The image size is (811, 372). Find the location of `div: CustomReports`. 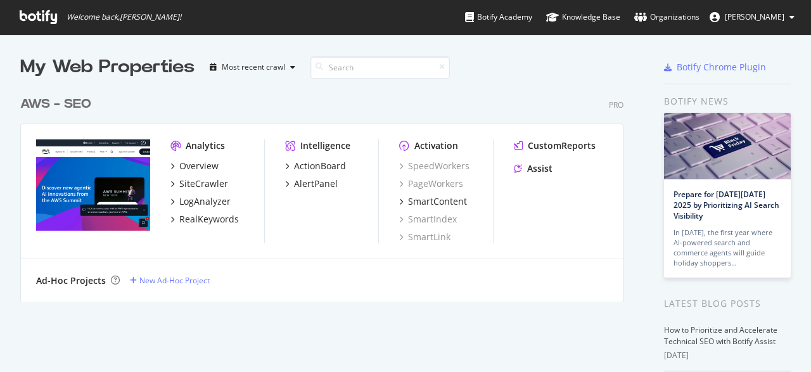

div: CustomReports is located at coordinates (562, 146).